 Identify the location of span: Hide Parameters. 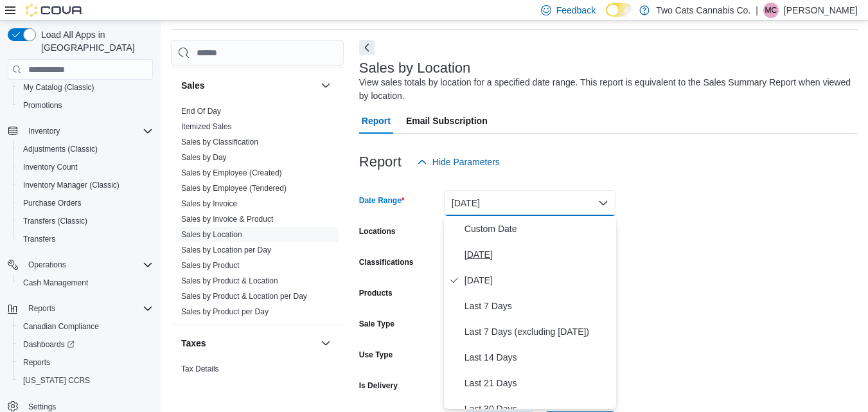
(466, 162).